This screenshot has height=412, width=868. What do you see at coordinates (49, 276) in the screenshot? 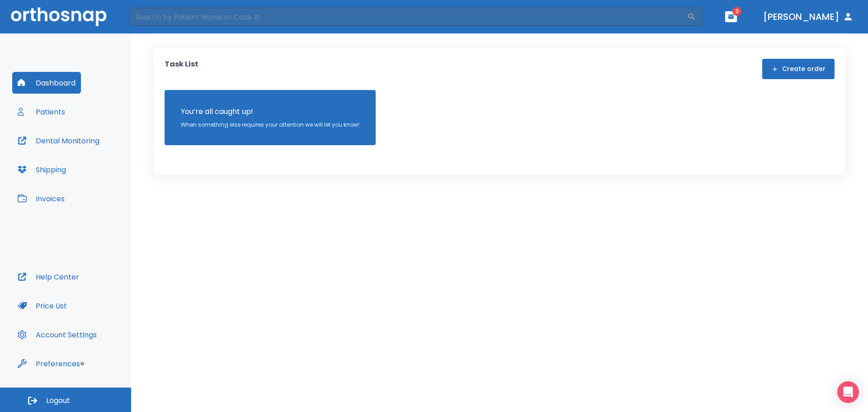
I see `button: Help Center` at bounding box center [49, 276].